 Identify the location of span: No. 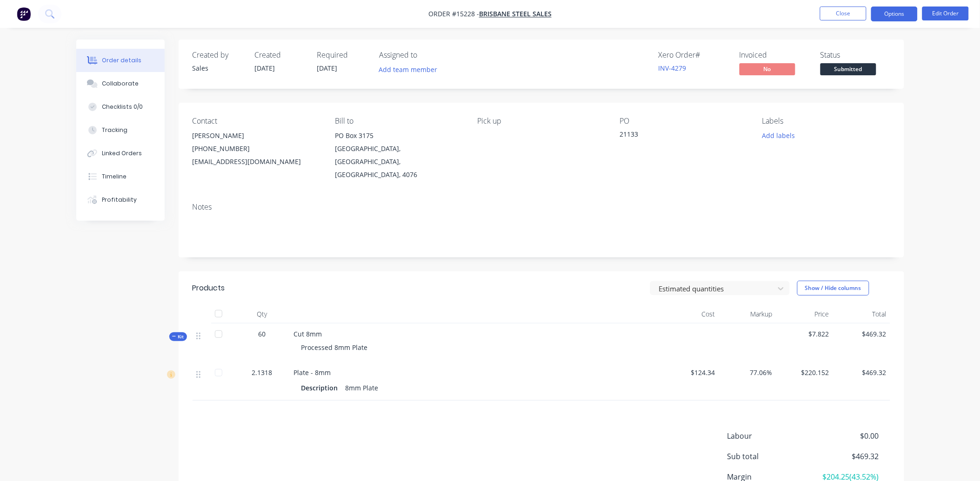
(768, 69).